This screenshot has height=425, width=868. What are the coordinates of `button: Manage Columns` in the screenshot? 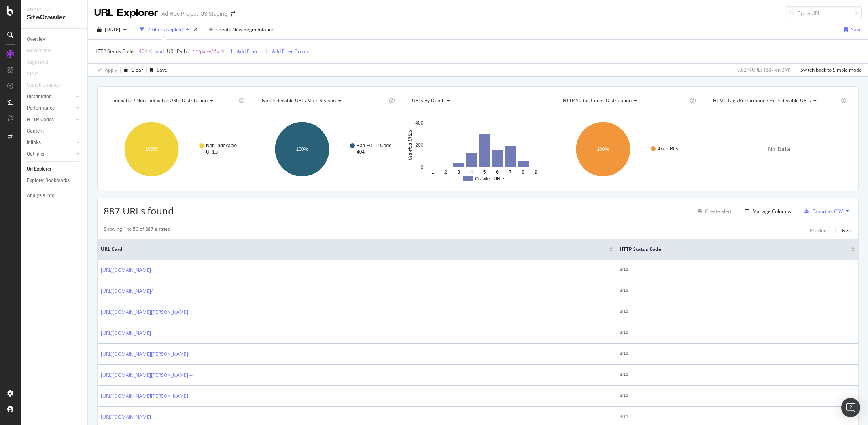 It's located at (766, 211).